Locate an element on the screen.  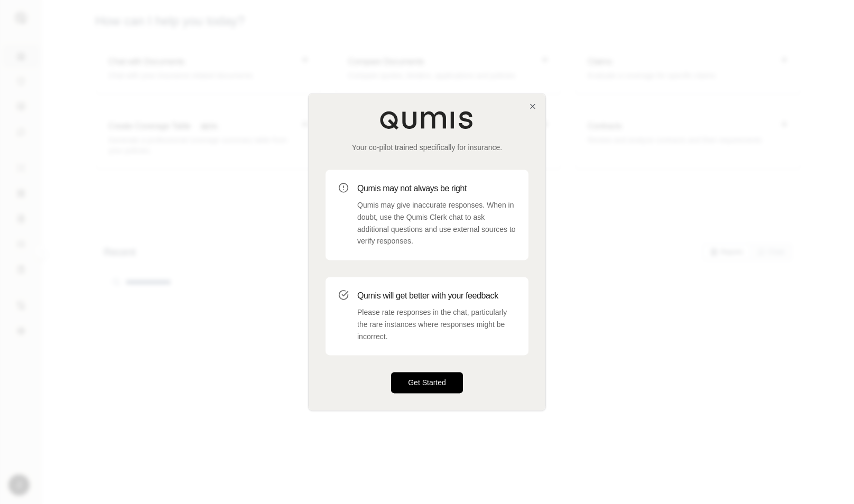
p: Qumis may give inaccurate responses. When in doubt, use the Qumis Clerk chat to ask additional qu... is located at coordinates (437, 223).